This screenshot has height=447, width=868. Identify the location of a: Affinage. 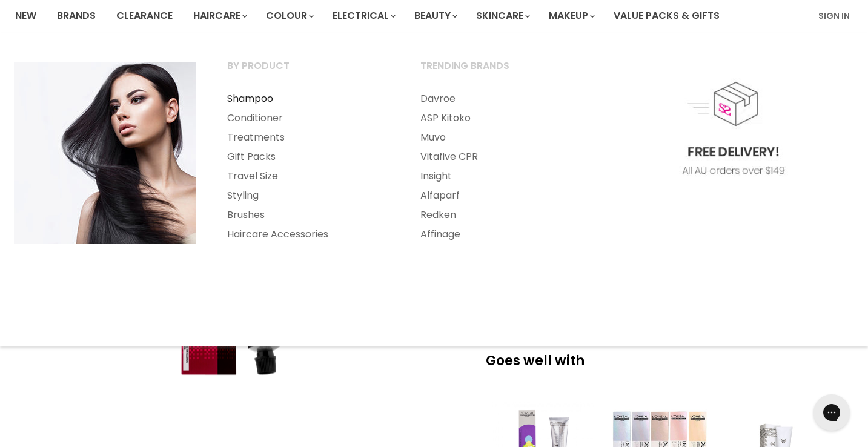
(500, 234).